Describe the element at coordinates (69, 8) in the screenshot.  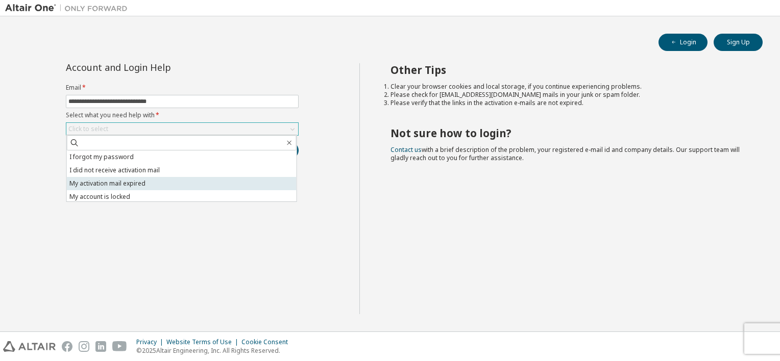
I see `img: Altair One` at that location.